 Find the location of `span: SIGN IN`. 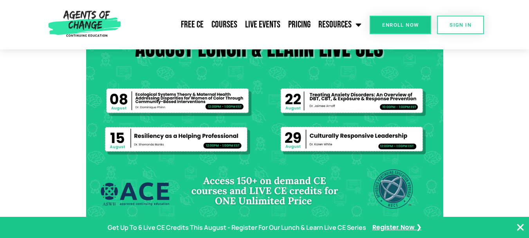

span: SIGN IN is located at coordinates (461, 25).